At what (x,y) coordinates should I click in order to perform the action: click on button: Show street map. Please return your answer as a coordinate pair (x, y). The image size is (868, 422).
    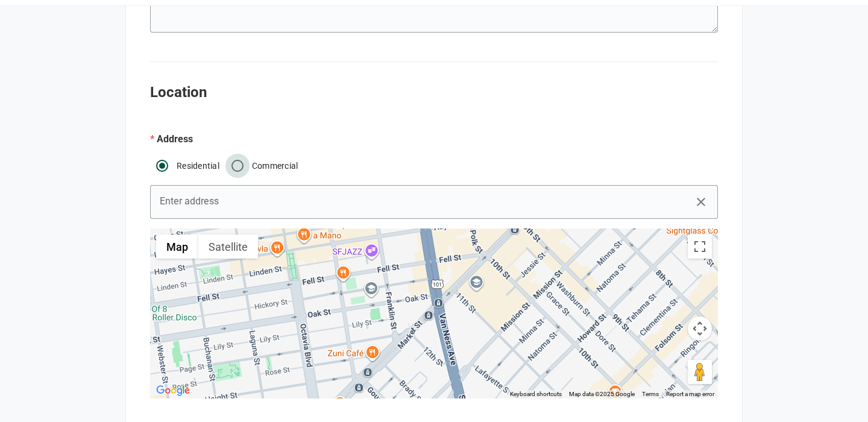
    Looking at the image, I should click on (177, 246).